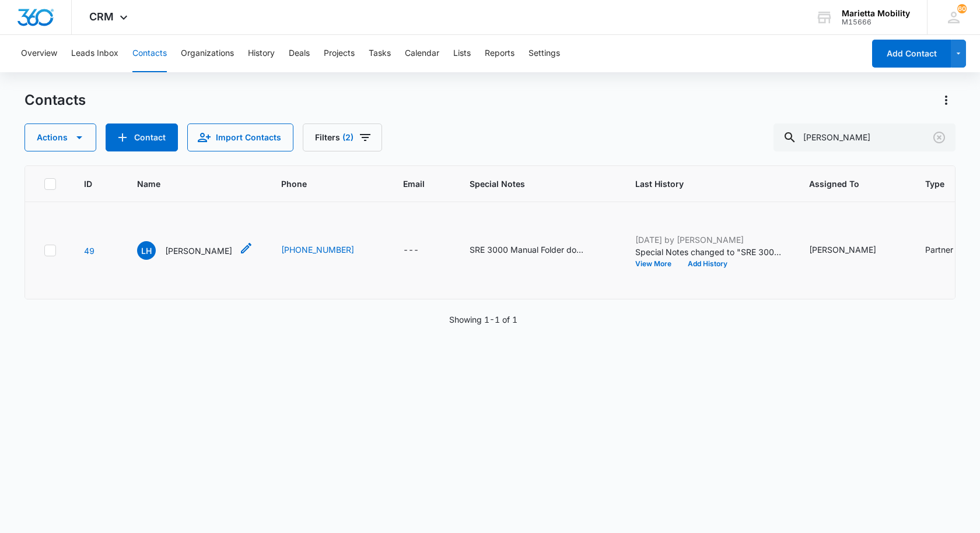 The image size is (980, 533). I want to click on div: account name, so click(876, 14).